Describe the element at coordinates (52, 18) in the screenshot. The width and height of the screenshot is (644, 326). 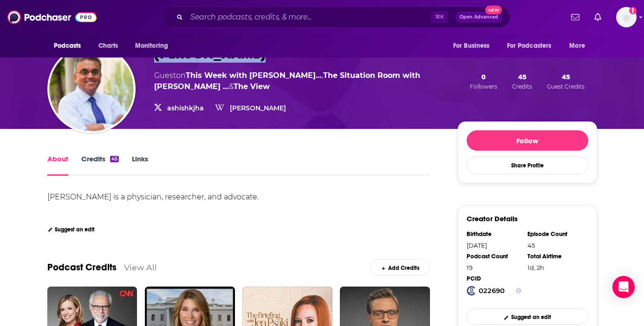
I see `img: Podchaser - Follow, Share and Rate Podcasts` at that location.